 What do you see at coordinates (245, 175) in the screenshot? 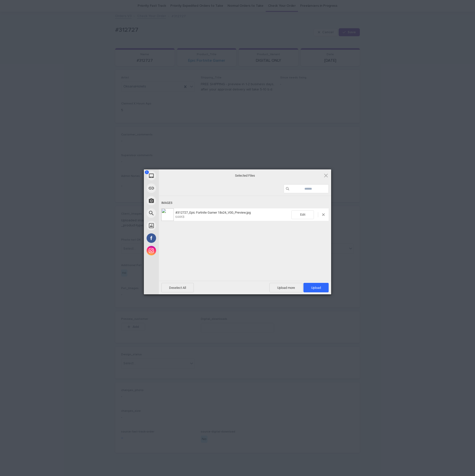
I see `span: Selected Files` at bounding box center [245, 175].